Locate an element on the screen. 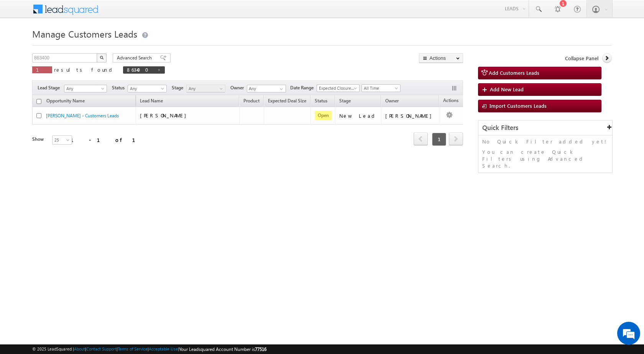 The width and height of the screenshot is (644, 354). div: Show is located at coordinates (39, 139).